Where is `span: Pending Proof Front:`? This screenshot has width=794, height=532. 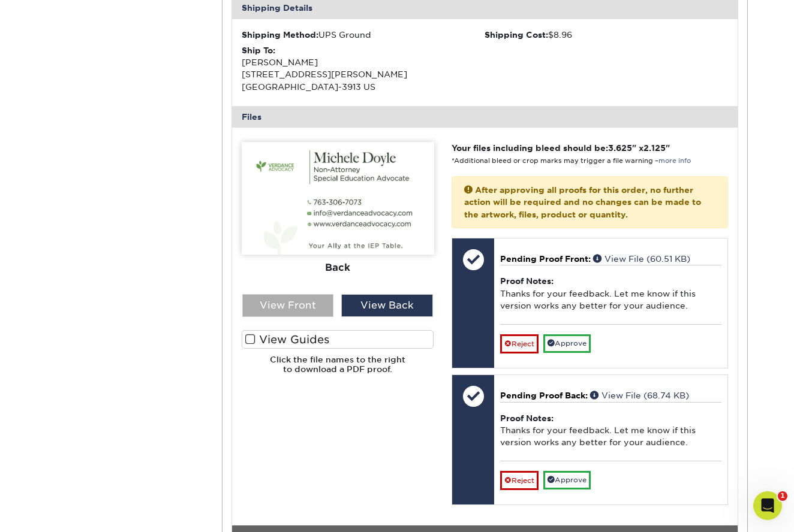 span: Pending Proof Front: is located at coordinates (545, 259).